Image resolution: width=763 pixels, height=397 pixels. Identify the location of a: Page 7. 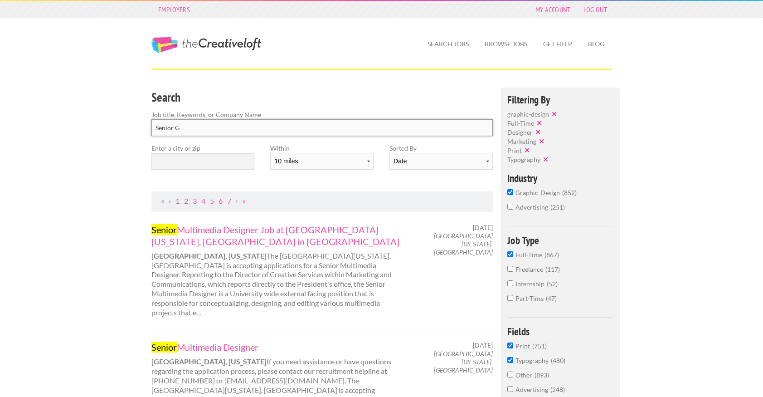
(229, 200).